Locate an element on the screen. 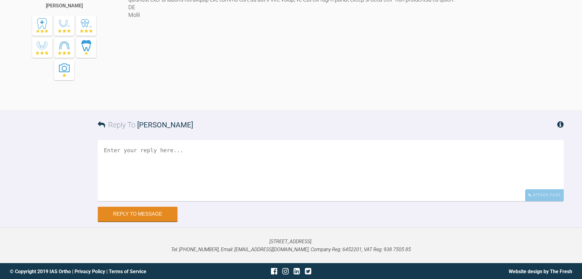 This screenshot has height=279, width=582. a: Privacy Policy is located at coordinates (90, 271).